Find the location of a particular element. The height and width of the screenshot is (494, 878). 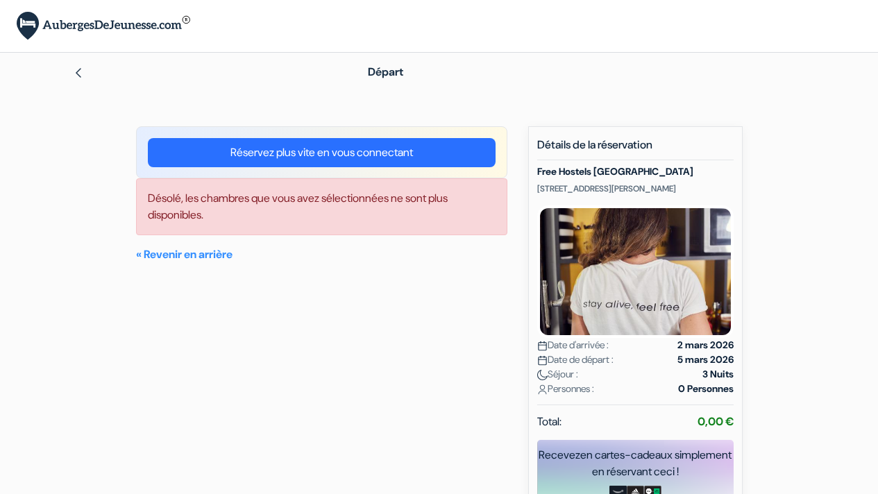

a: Réservez plus vite en vous connectant is located at coordinates (321, 153).